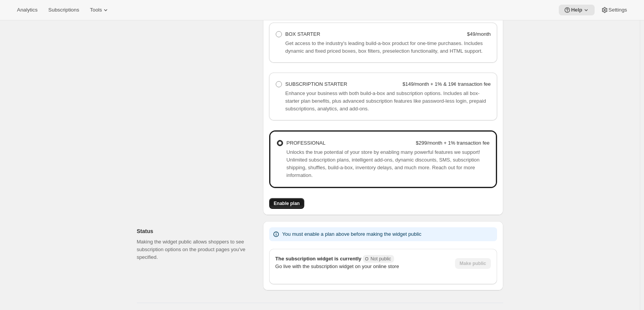 This screenshot has width=644, height=310. I want to click on button: Tools, so click(99, 10).